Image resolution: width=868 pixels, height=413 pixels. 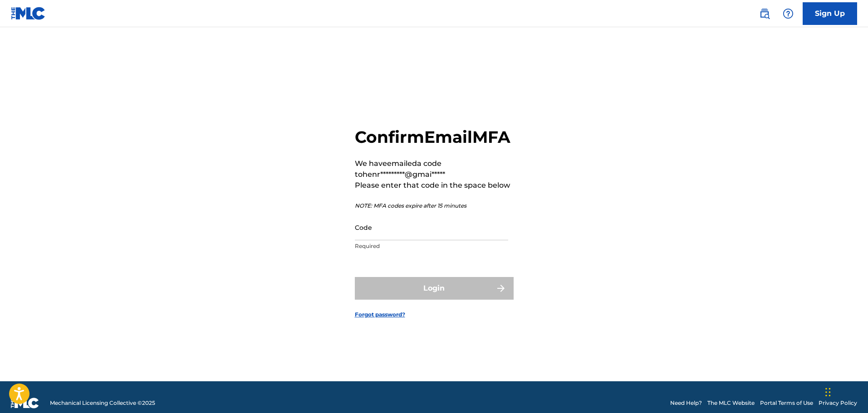 I want to click on h2: Confirm Email MFA, so click(x=434, y=137).